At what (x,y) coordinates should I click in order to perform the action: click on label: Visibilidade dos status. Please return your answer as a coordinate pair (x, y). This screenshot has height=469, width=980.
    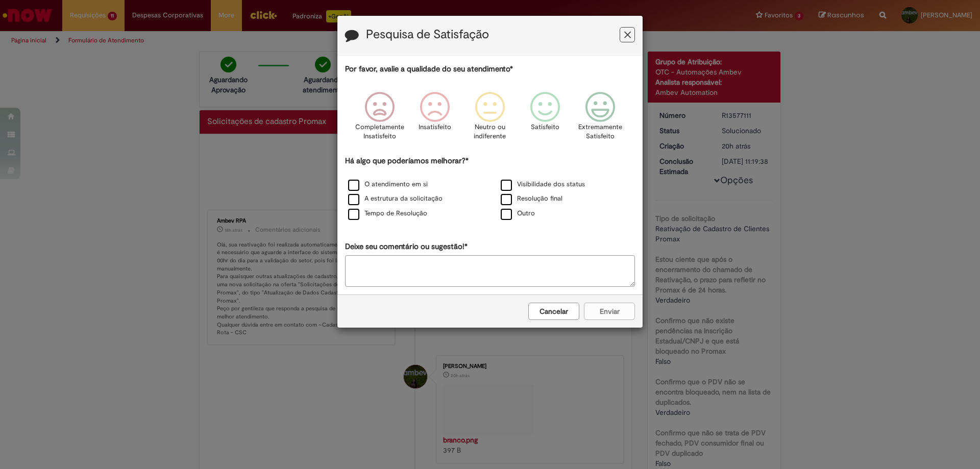
    Looking at the image, I should click on (543, 184).